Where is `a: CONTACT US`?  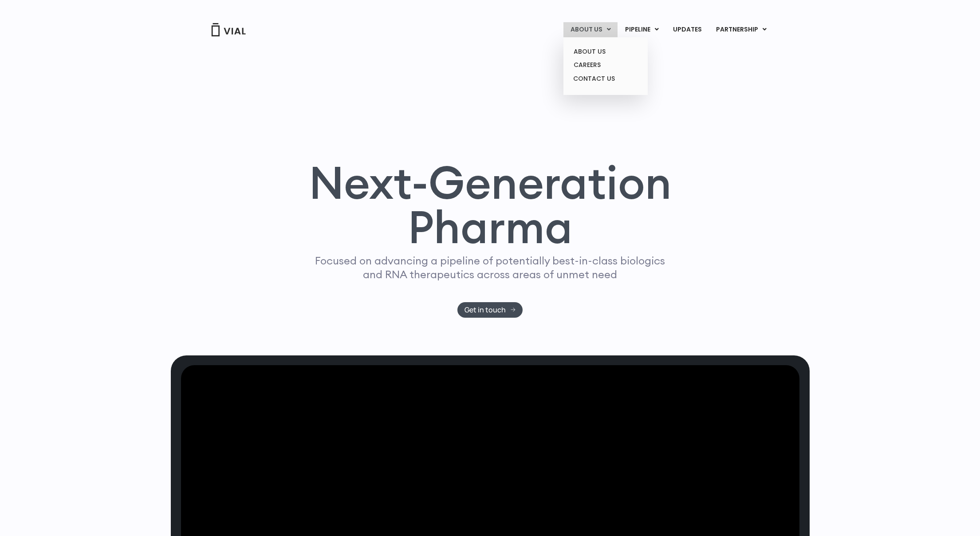 a: CONTACT US is located at coordinates (605, 79).